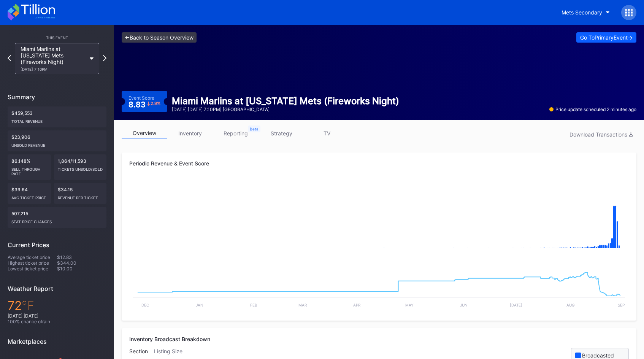 Image resolution: width=644 pixels, height=359 pixels. What do you see at coordinates (32, 268) in the screenshot?
I see `div: Lowest ticket price` at bounding box center [32, 268].